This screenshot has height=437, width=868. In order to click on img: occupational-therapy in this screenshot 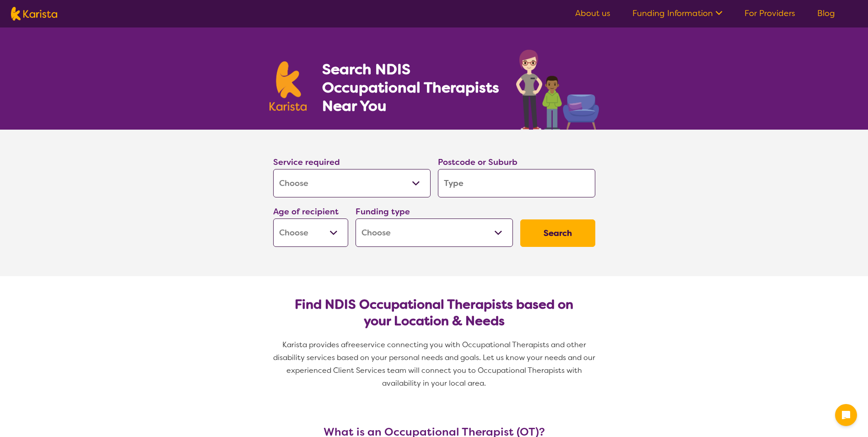, I will do `click(557, 89)`.